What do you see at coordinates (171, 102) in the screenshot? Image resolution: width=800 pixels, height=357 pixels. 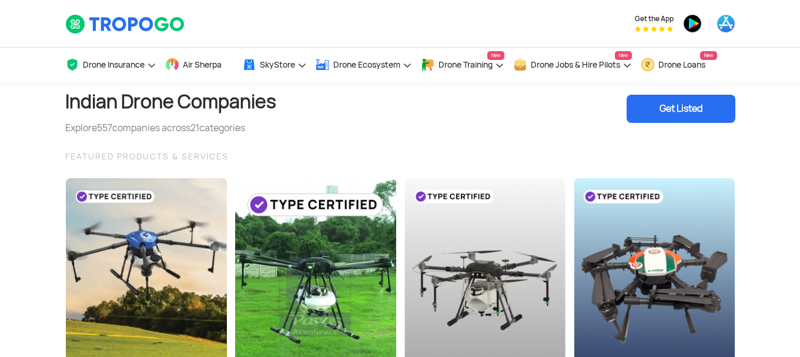 I see `h1: Indian Drone Companies` at bounding box center [171, 102].